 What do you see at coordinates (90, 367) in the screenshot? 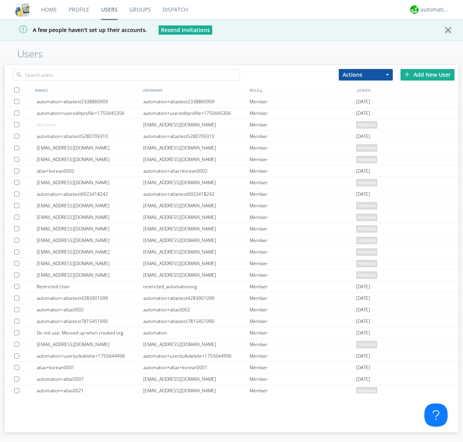
I see `div: atlas+korean0001` at bounding box center [90, 367].